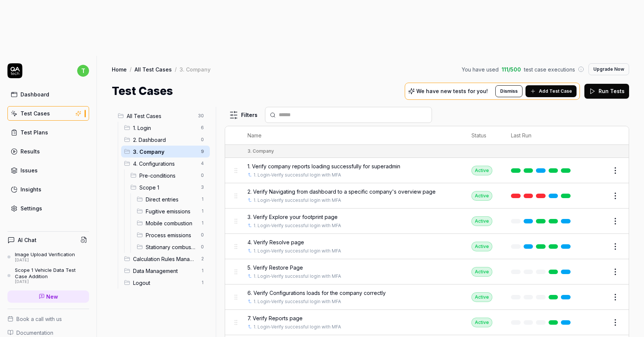 The height and width of the screenshot is (337, 644). Describe the element at coordinates (551, 91) in the screenshot. I see `button: Add Test Case` at that location.